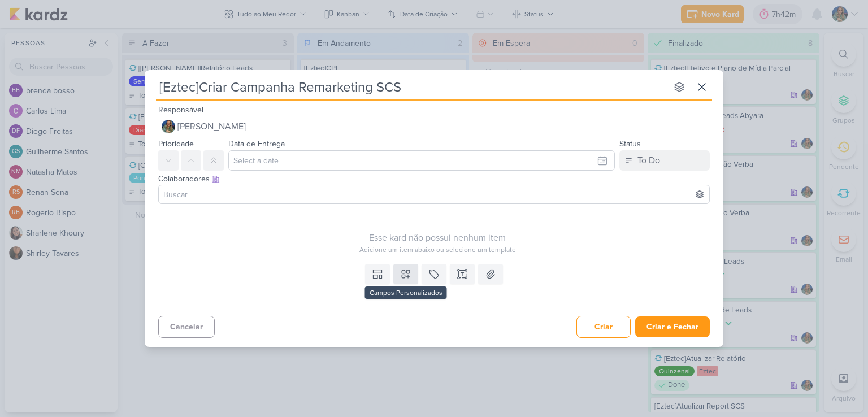 This screenshot has width=868, height=417. Describe the element at coordinates (434, 179) in the screenshot. I see `div: Colaboradores` at that location.